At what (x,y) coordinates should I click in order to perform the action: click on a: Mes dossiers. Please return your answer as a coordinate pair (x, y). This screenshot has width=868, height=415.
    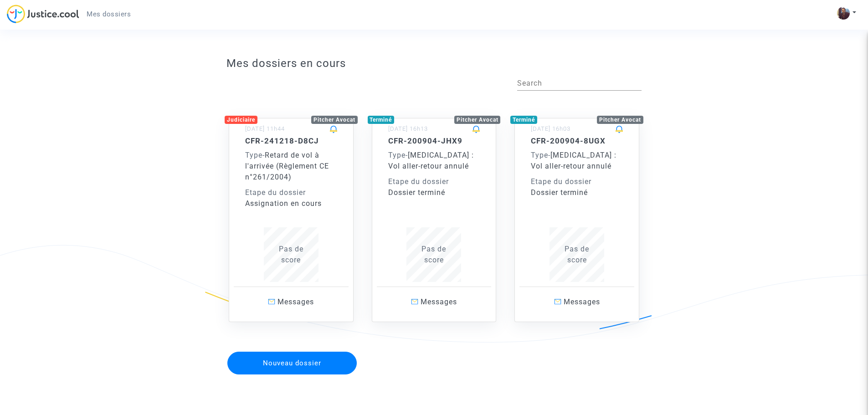
    Looking at the image, I should click on (108, 14).